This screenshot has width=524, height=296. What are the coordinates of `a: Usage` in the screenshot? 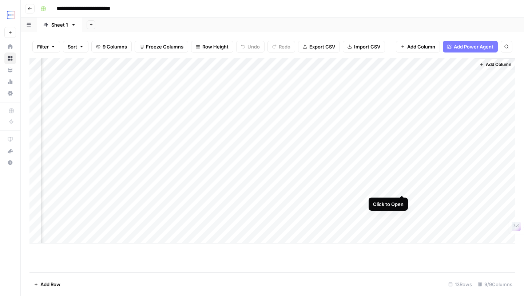 It's located at (10, 82).